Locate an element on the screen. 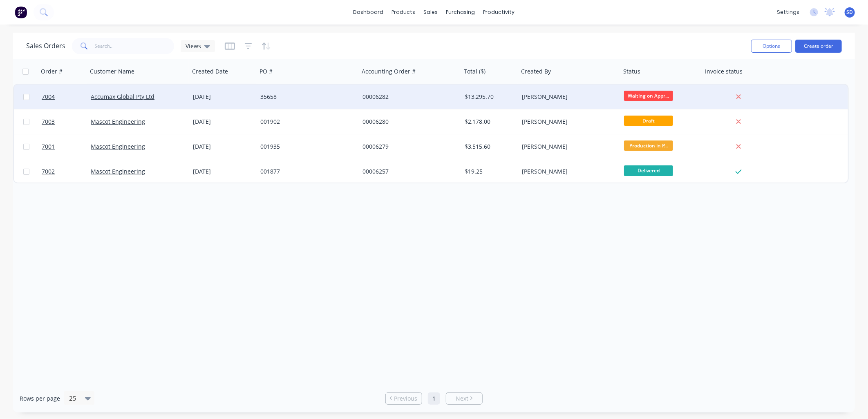  a: Next page is located at coordinates (464, 399).